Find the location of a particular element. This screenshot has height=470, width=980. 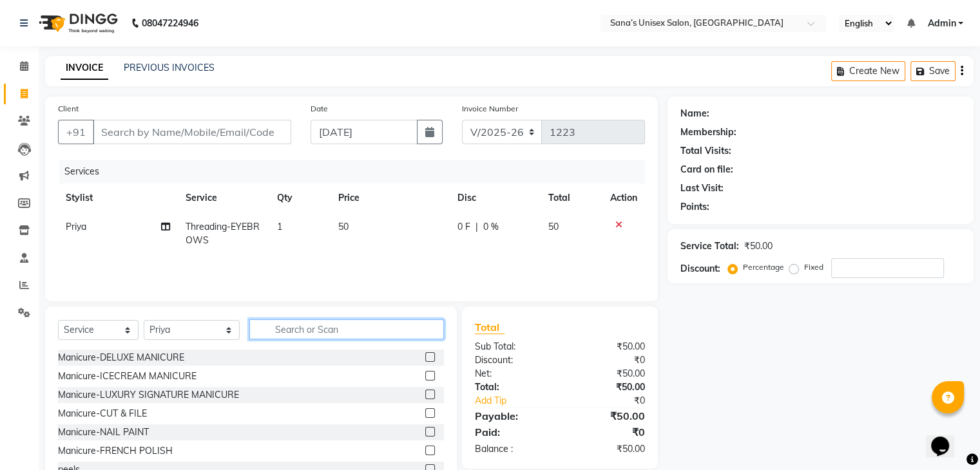

span: 0 F is located at coordinates (464, 227).